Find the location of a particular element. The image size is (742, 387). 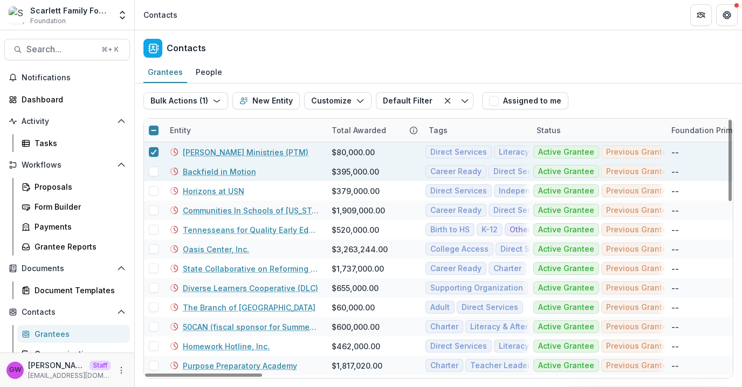

div: $60,000.00 is located at coordinates (353, 307).